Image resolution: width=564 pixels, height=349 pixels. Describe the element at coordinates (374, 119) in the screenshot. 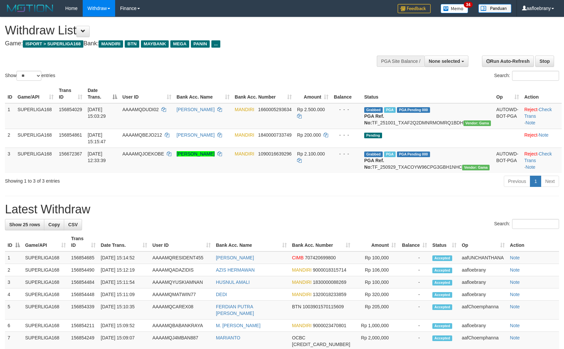

I see `b: PGA Ref. No:` at that location.